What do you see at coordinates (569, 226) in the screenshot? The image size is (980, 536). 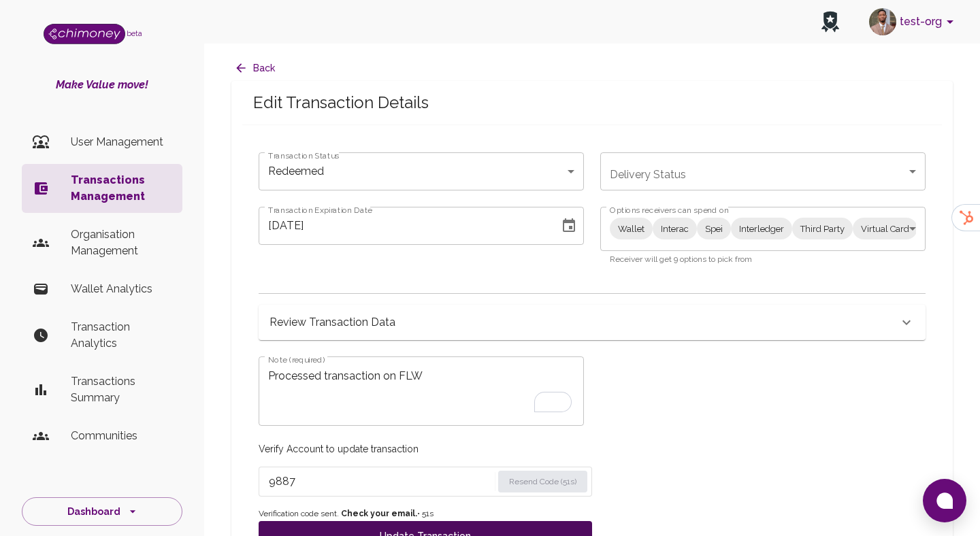 I see `button: Choose date, selected date is Aug 28, 2025` at bounding box center [569, 226].